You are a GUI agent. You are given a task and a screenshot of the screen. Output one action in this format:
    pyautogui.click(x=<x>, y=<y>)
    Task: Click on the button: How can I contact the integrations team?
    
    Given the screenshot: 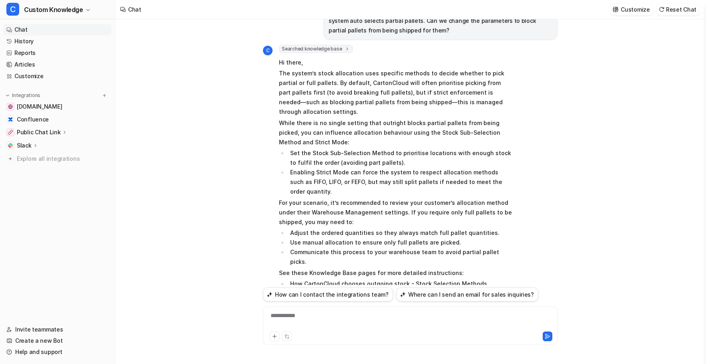 What is the action you would take?
    pyautogui.click(x=328, y=294)
    